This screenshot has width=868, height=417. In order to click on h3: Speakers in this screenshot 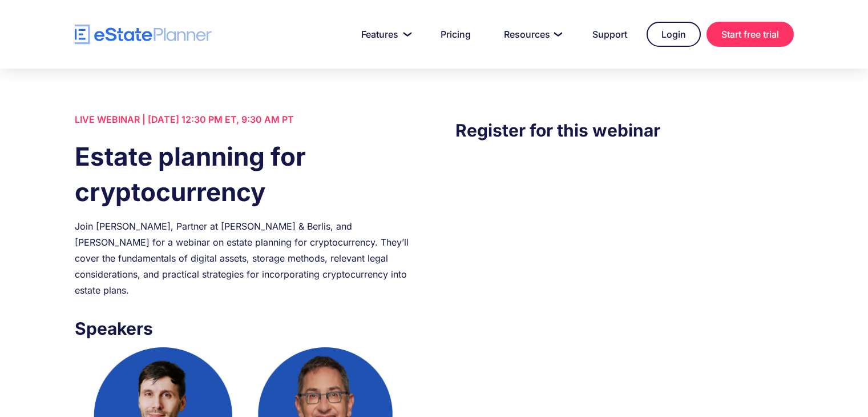, I will do `click(243, 328)`.